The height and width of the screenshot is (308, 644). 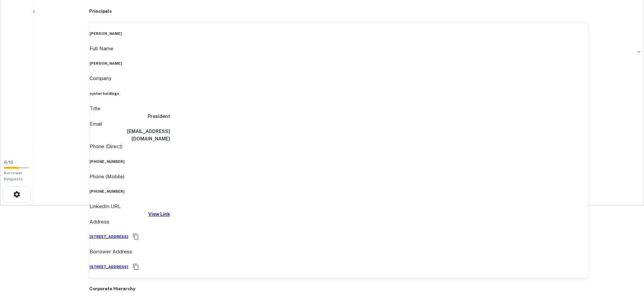 I want to click on h5: Corporate Hierarchy, so click(x=339, y=289).